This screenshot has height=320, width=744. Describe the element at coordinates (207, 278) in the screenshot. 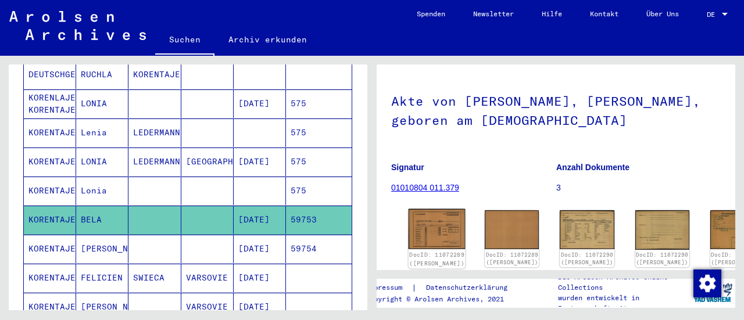

I see `mat-cell: VARSOVIE` at that location.